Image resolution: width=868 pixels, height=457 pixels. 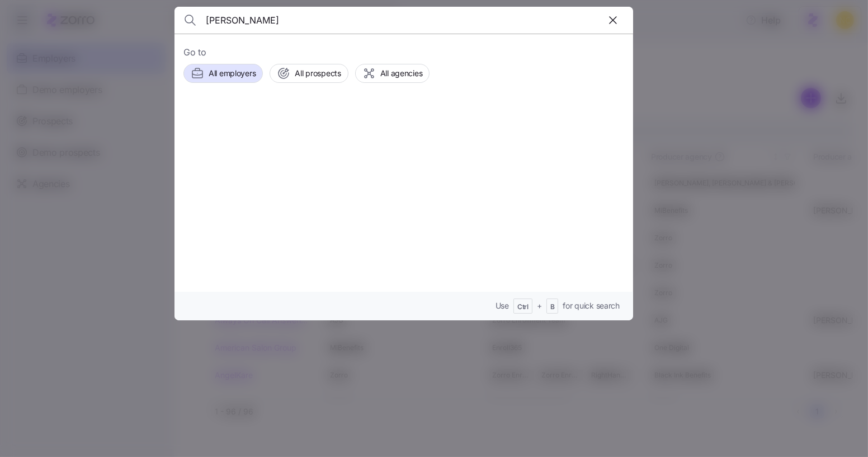 I want to click on button: All agencies, so click(x=392, y=73).